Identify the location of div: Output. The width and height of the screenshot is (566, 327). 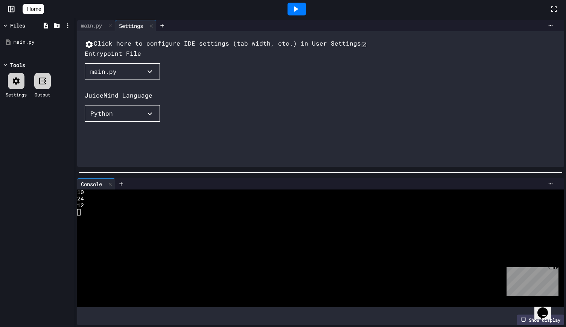
(43, 95).